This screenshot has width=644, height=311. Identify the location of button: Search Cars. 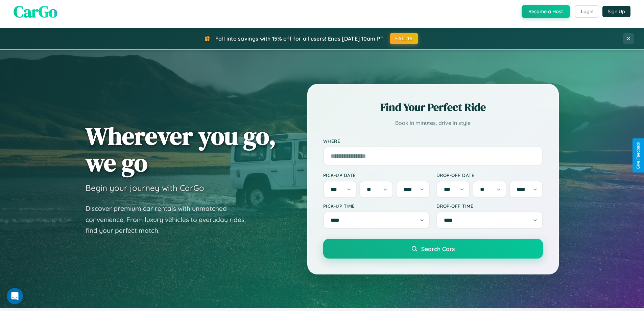
(433, 249).